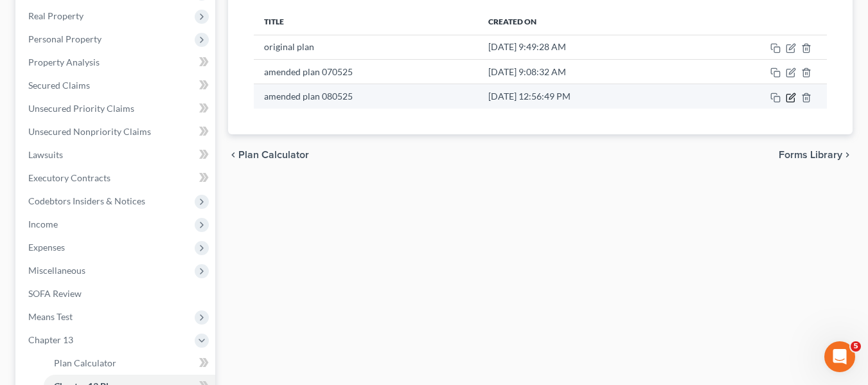 This screenshot has height=385, width=868. Describe the element at coordinates (56, 15) in the screenshot. I see `span: Real Property` at that location.